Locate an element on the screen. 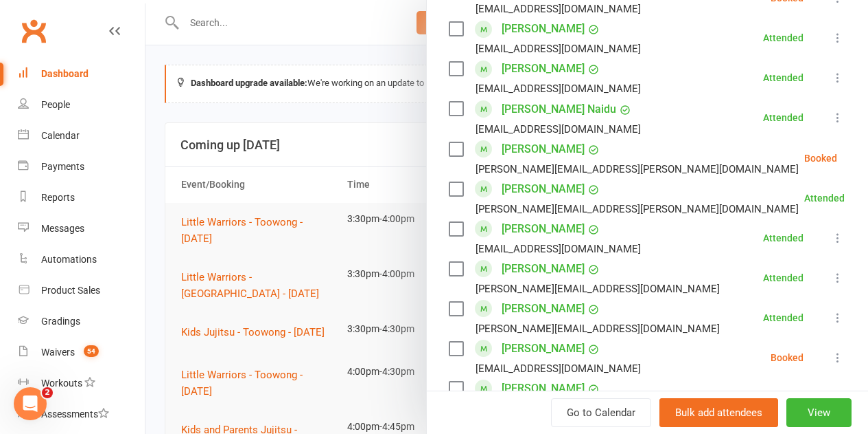 This screenshot has width=868, height=434. div: Messages is located at coordinates (62, 228).